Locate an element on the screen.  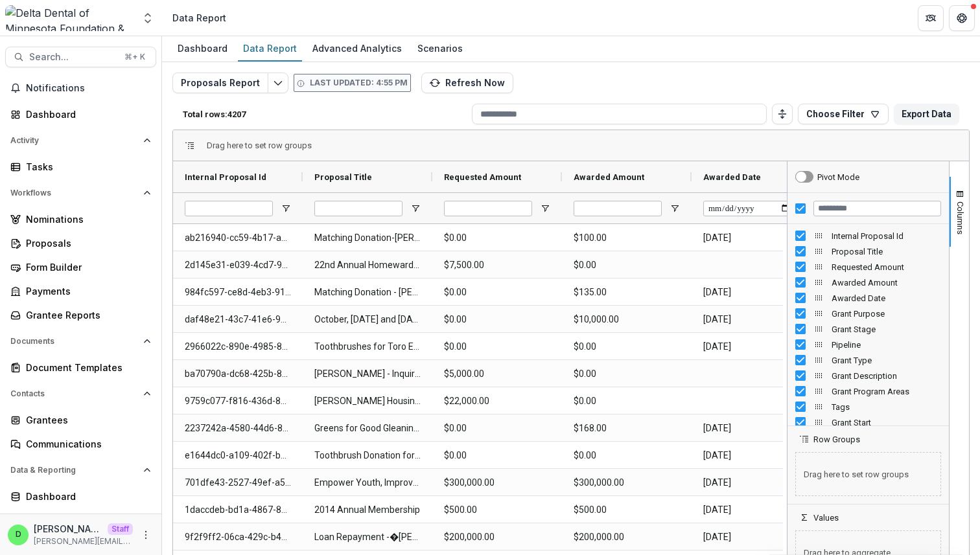
div: Grant Purpose Column is located at coordinates (868, 313).